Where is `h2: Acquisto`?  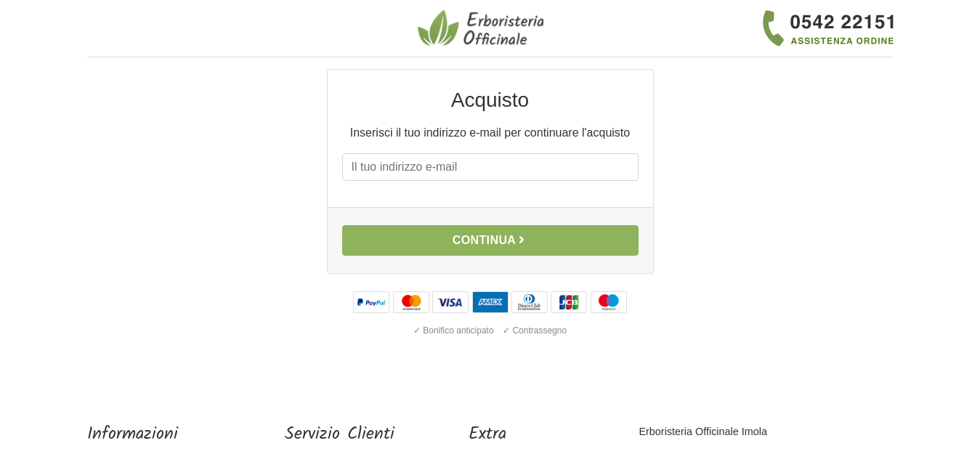
h2: Acquisto is located at coordinates (490, 99).